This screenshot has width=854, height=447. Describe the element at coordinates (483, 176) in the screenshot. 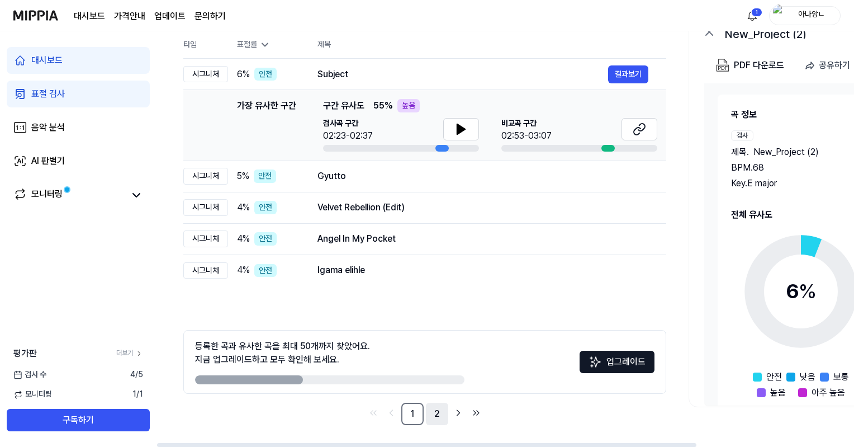

I see `div: Gyutto` at that location.